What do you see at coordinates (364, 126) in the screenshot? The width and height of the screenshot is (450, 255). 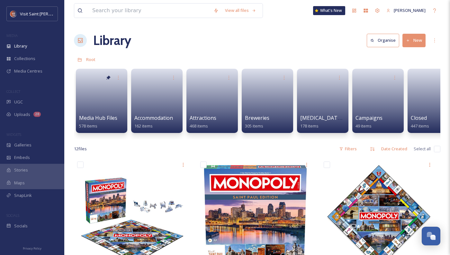 I see `span: 49 items` at bounding box center [364, 126].